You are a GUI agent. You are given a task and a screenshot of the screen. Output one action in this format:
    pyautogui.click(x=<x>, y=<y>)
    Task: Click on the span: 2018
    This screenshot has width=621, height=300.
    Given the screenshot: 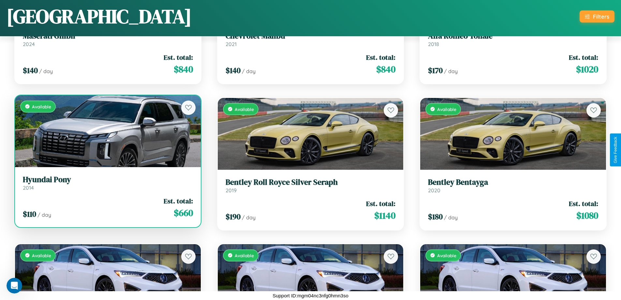 What is the action you would take?
    pyautogui.click(x=434, y=44)
    